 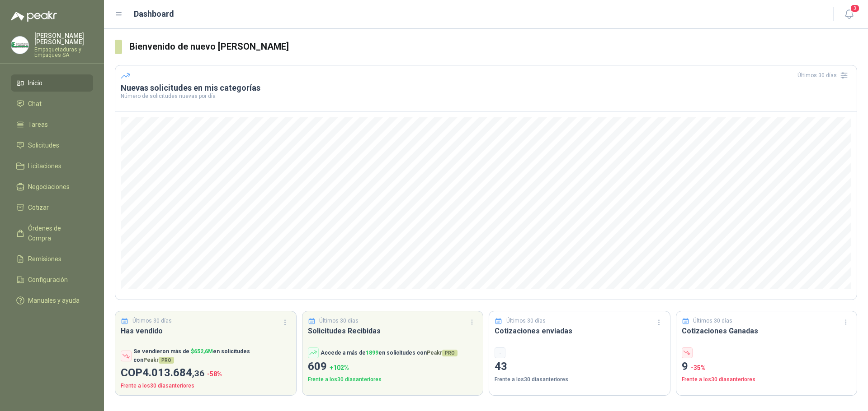 What do you see at coordinates (52, 187) in the screenshot?
I see `a: Negociaciones` at bounding box center [52, 187].